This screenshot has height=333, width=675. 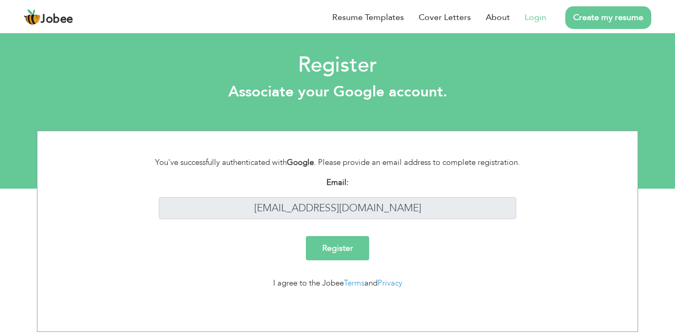 I want to click on strong: Google, so click(x=300, y=163).